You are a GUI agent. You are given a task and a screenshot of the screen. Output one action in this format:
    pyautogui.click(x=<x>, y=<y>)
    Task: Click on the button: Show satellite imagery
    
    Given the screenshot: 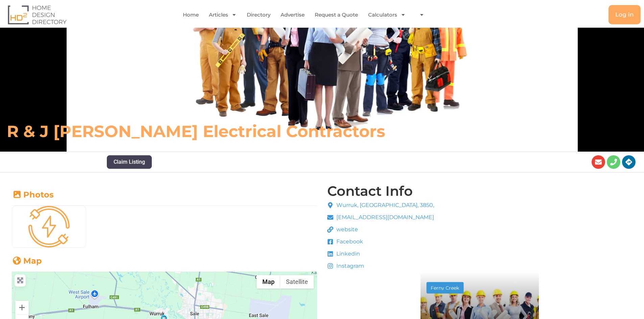 What is the action you would take?
    pyautogui.click(x=297, y=282)
    